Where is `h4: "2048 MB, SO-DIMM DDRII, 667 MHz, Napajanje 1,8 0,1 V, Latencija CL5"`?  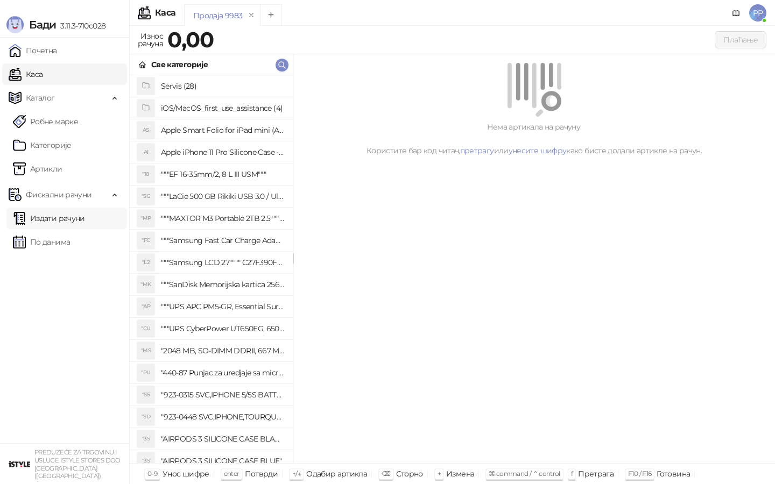 h4: "2048 MB, SO-DIMM DDRII, 667 MHz, Napajanje 1,8 0,1 V, Latencija CL5" is located at coordinates (222, 351).